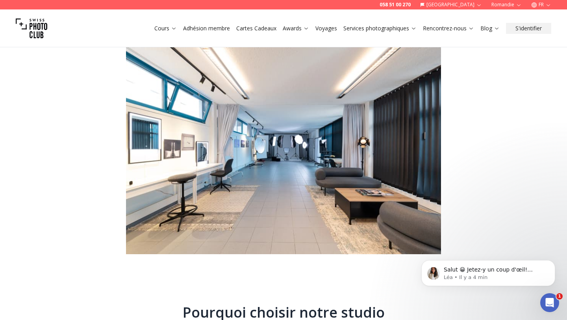 This screenshot has height=320, width=567. Describe the element at coordinates (165, 28) in the screenshot. I see `button: Cours` at that location.